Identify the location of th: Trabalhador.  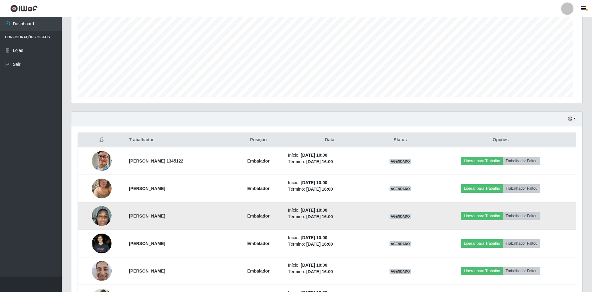
(179, 140).